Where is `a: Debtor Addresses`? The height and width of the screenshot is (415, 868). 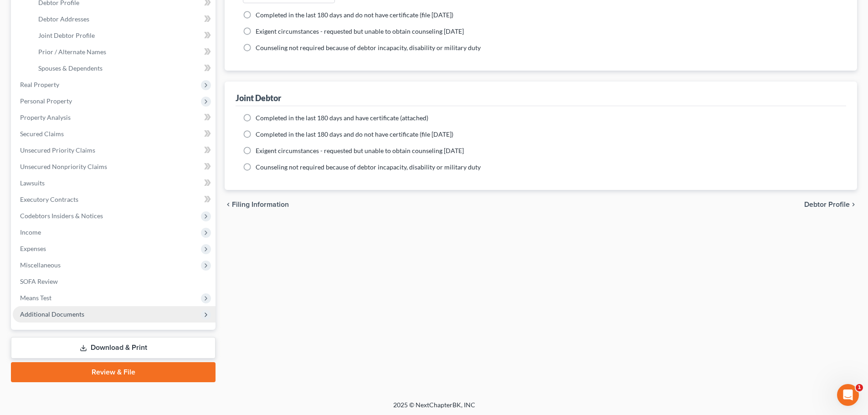
a: Debtor Addresses is located at coordinates (123, 19).